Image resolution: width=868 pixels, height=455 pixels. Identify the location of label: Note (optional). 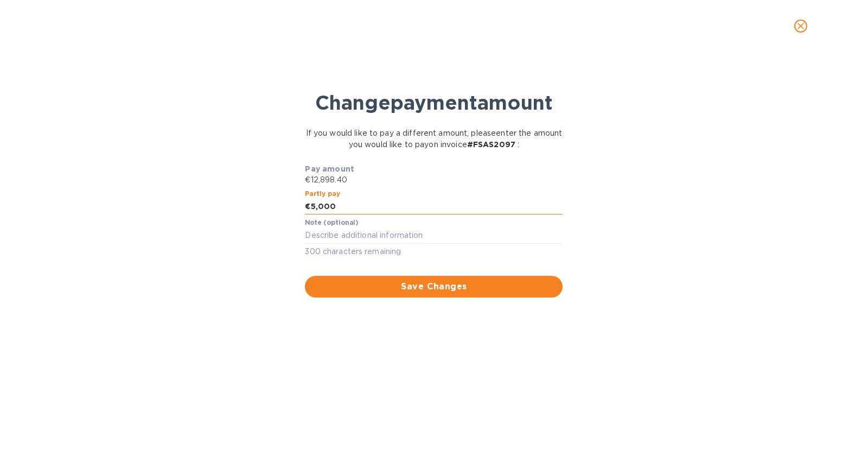
(331, 223).